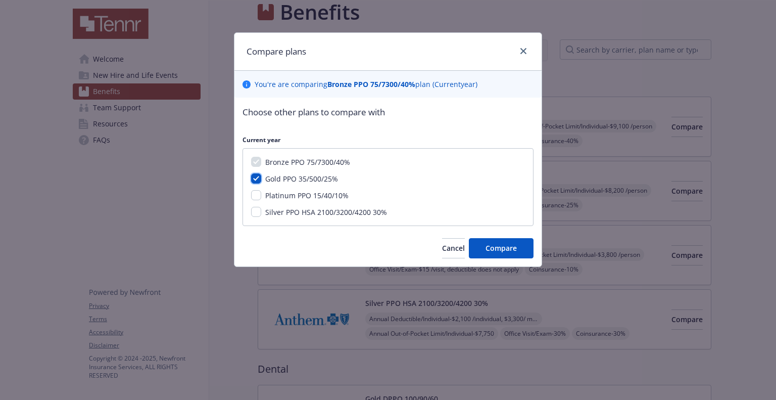 Image resolution: width=776 pixels, height=400 pixels. Describe the element at coordinates (302, 178) in the screenshot. I see `span: Gold PPO 35/500/25%` at that location.